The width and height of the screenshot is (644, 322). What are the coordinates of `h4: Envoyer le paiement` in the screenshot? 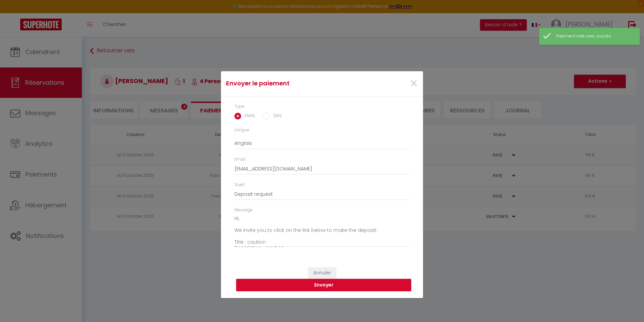 It's located at (289, 83).